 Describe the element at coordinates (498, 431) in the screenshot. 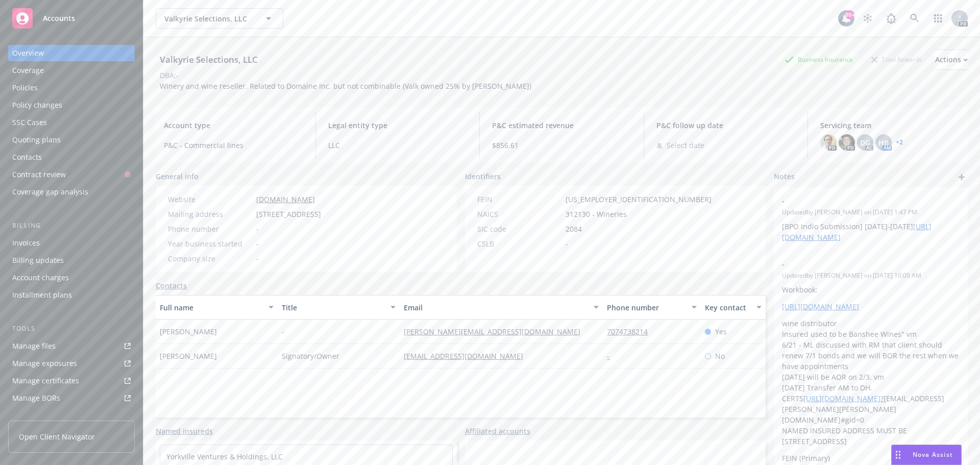

I see `a: Affiliated accounts` at that location.